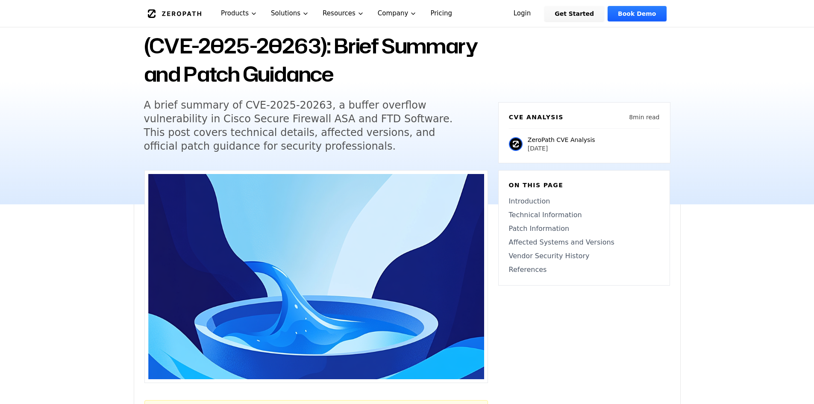 This screenshot has width=814, height=404. Describe the element at coordinates (584, 256) in the screenshot. I see `a: Vendor Security History` at that location.